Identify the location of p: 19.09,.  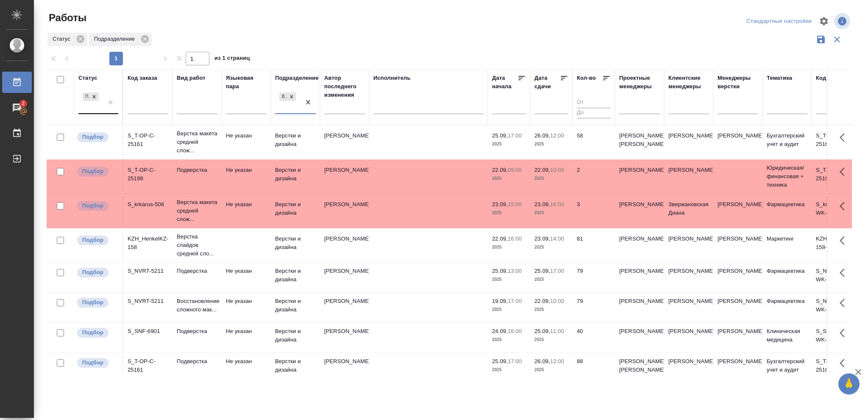
(499, 301).